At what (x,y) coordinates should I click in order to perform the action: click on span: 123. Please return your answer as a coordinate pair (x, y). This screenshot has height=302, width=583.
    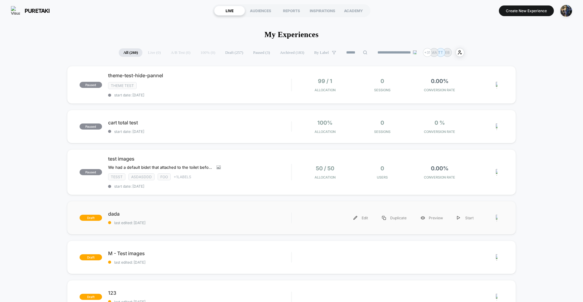
    Looking at the image, I should click on (199, 292).